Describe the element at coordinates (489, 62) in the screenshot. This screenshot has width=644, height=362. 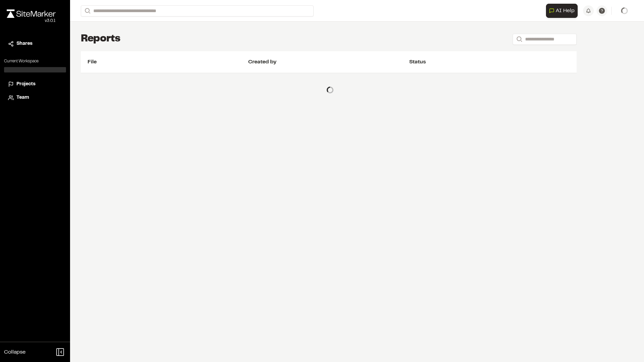
I see `div: Status` at that location.